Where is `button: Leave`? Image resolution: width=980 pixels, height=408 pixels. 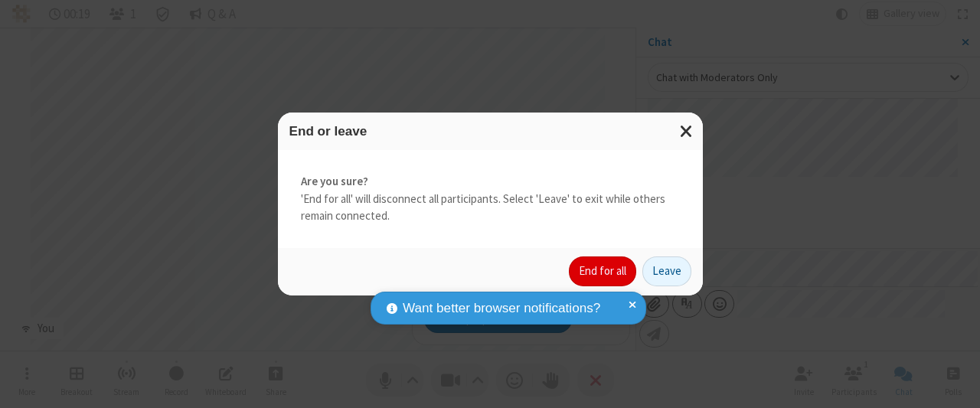 button: Leave is located at coordinates (666, 272).